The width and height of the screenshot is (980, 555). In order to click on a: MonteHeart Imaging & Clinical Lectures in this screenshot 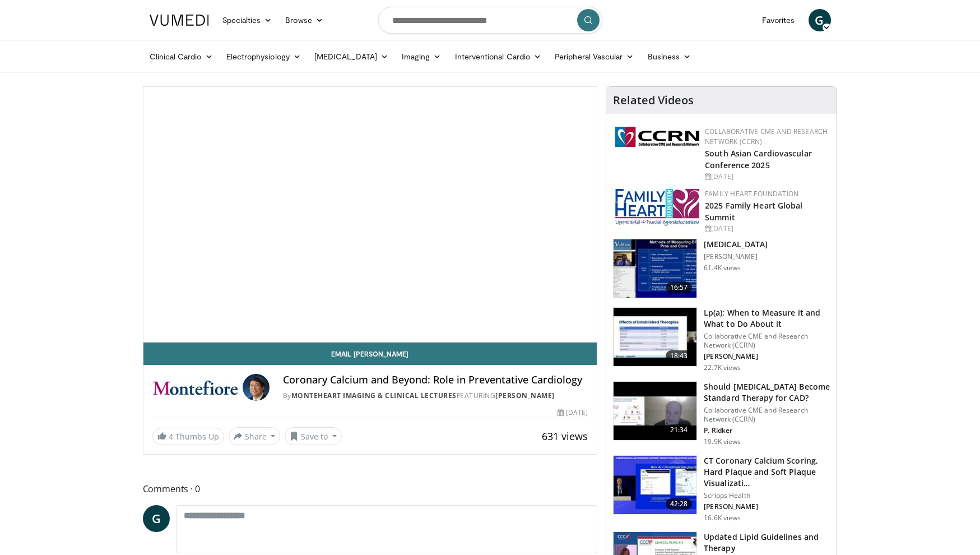, I will do `click(374, 395)`.